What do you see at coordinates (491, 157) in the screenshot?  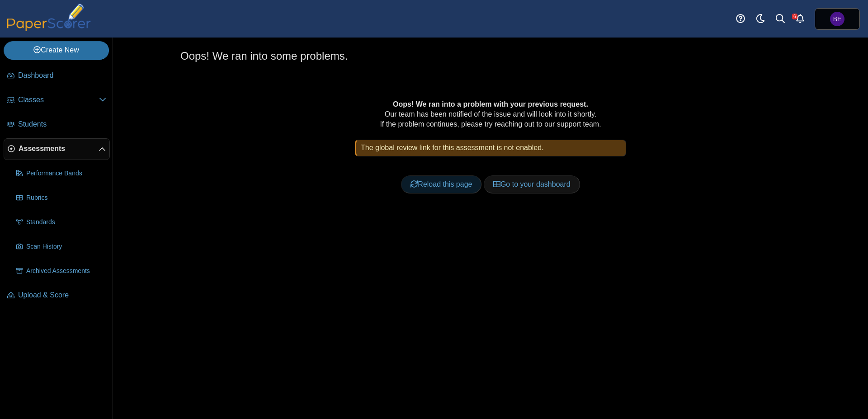 I see `div: Our team has been notified of the issue and will look into it shortly. If the problem continues, ...` at bounding box center [491, 157].